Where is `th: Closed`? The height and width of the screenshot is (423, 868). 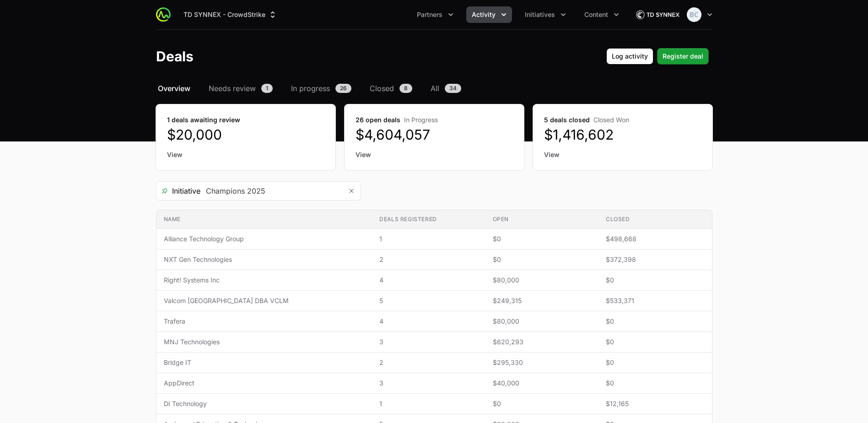 th: Closed is located at coordinates (655, 219).